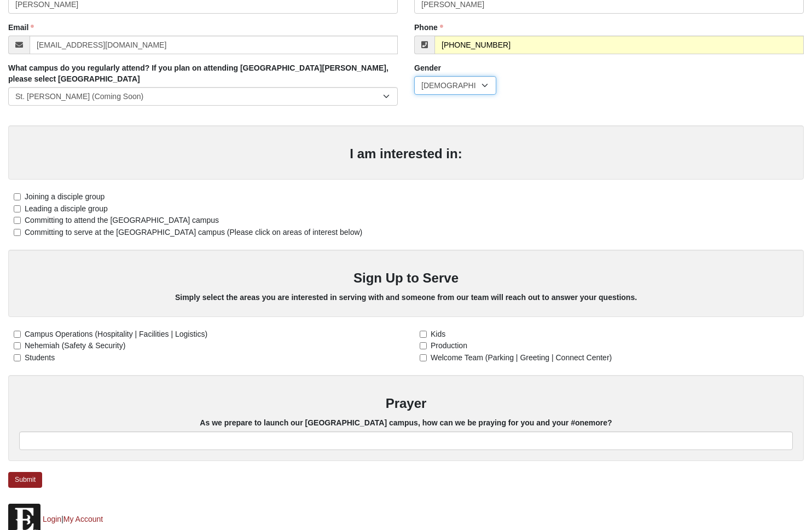 The width and height of the screenshot is (812, 530). What do you see at coordinates (83, 519) in the screenshot?
I see `a: My Account` at bounding box center [83, 519].